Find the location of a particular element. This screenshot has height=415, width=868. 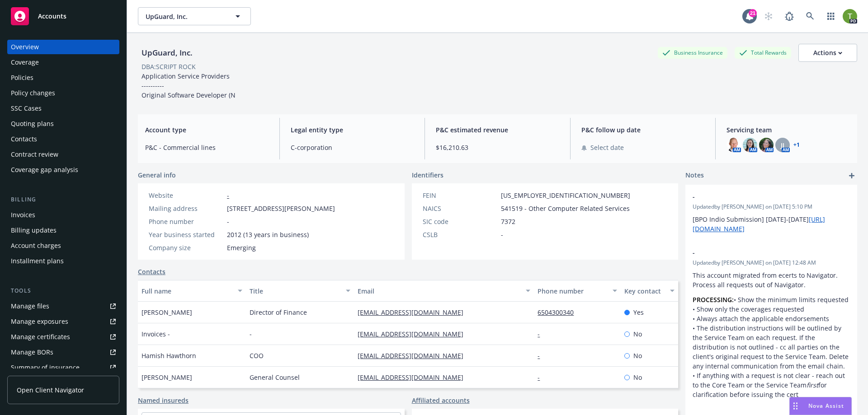

a: Invoices is located at coordinates (64, 215).